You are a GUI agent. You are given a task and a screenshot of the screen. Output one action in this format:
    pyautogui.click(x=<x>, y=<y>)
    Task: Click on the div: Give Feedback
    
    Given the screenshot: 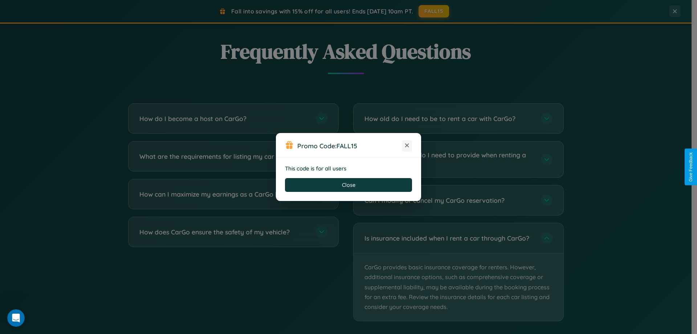 What is the action you would take?
    pyautogui.click(x=691, y=167)
    